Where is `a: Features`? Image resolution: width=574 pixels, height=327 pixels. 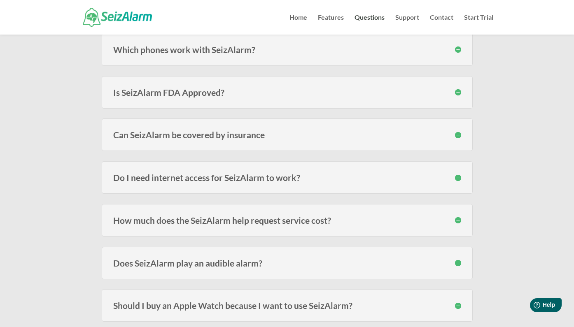
a: Features is located at coordinates (330, 24).